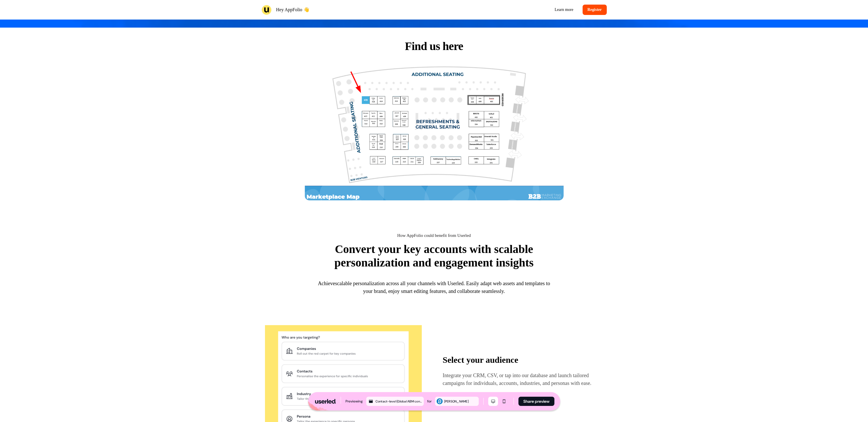  Describe the element at coordinates (434, 236) in the screenshot. I see `span: How AppFolio could benefit from Userled` at that location.